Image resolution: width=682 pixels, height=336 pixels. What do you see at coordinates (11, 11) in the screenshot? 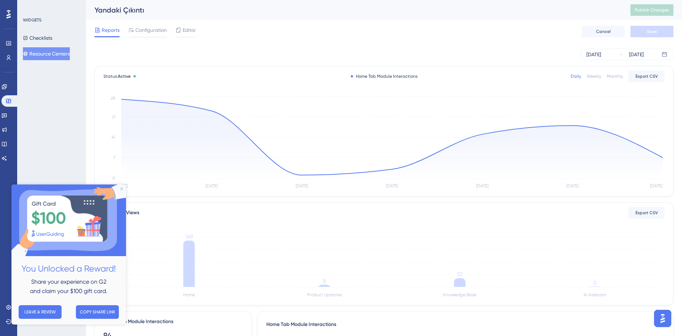
I see `button: Open AI Assistant Launcher` at bounding box center [11, 11].